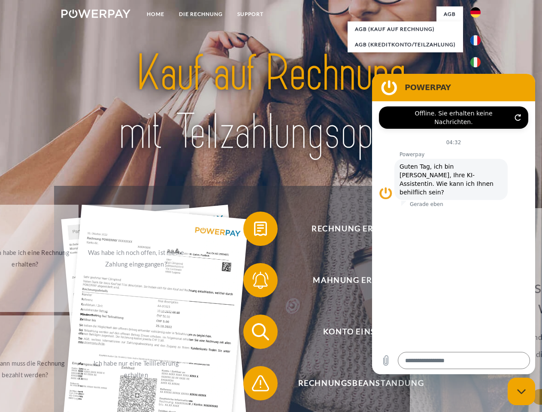 The width and height of the screenshot is (542, 412). Describe the element at coordinates (261, 383) in the screenshot. I see `img: qb_warning.svg` at that location.